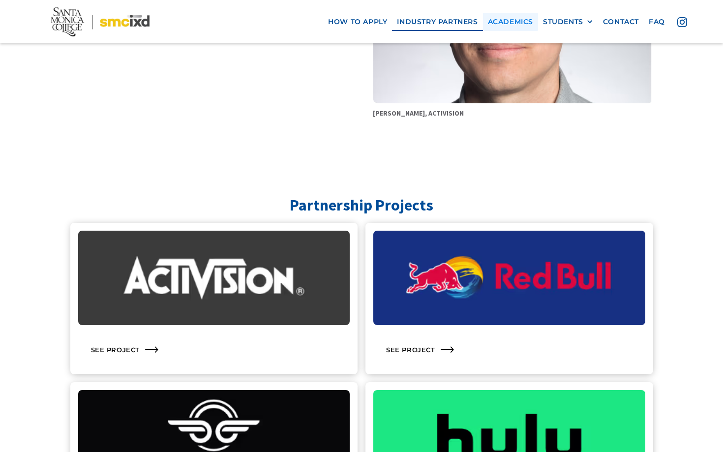 The width and height of the screenshot is (723, 452). I want to click on img: The Activision logo., so click(214, 278).